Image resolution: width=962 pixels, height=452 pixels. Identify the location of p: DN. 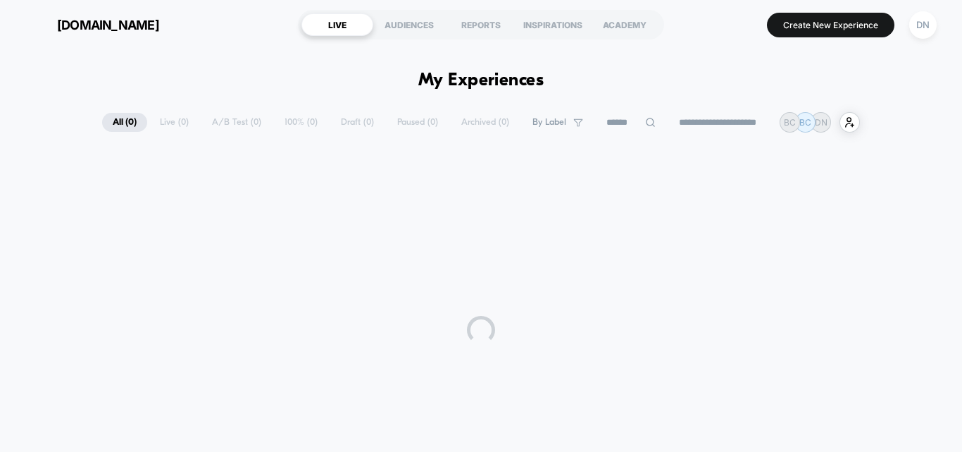
(821, 122).